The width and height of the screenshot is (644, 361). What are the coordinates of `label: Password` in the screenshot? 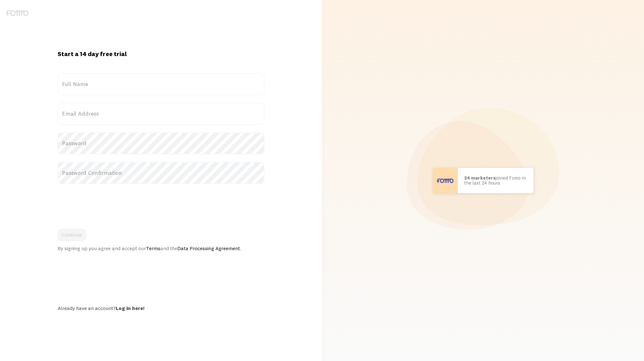 It's located at (161, 143).